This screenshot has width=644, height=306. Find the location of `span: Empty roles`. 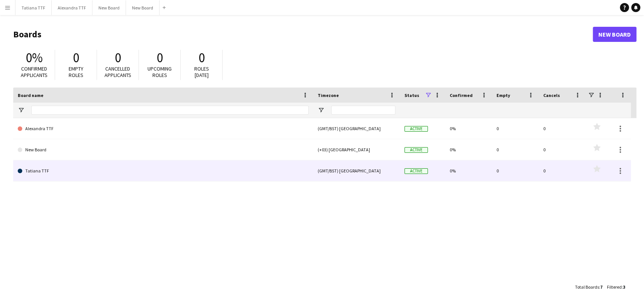

span: Empty roles is located at coordinates (76, 71).